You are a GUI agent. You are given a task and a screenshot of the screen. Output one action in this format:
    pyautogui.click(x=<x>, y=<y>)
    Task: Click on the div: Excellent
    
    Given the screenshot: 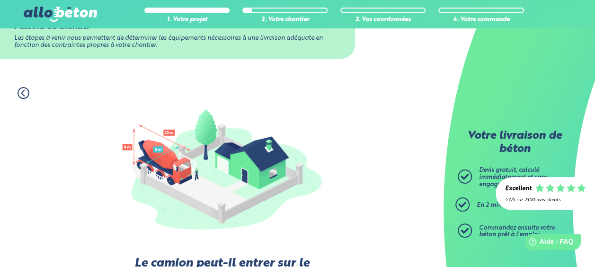 What is the action you would take?
    pyautogui.click(x=518, y=189)
    